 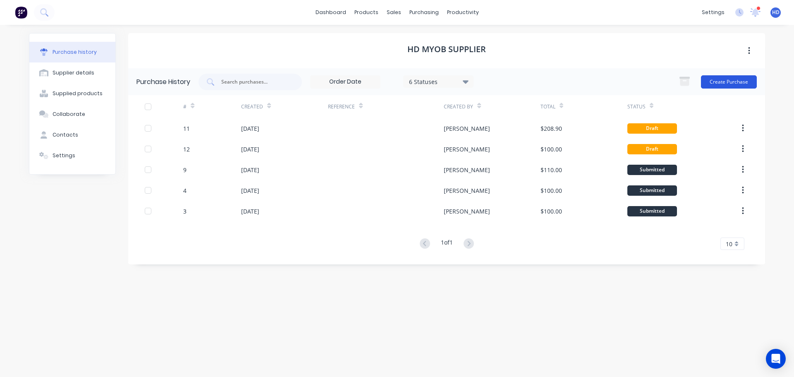 I want to click on div: Status, so click(x=637, y=107).